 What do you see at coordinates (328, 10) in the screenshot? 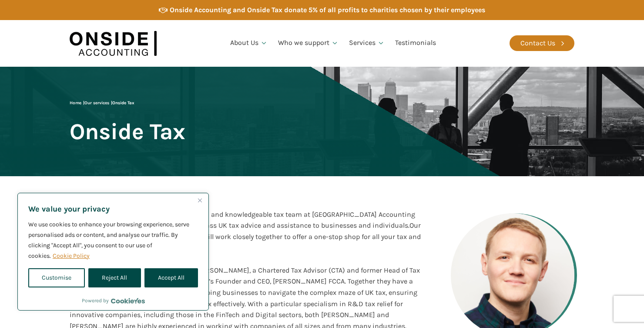
I see `div: Onside Accounting and Onside Tax donate 5% of all profits to charities chosen by their employees` at bounding box center [328, 10].